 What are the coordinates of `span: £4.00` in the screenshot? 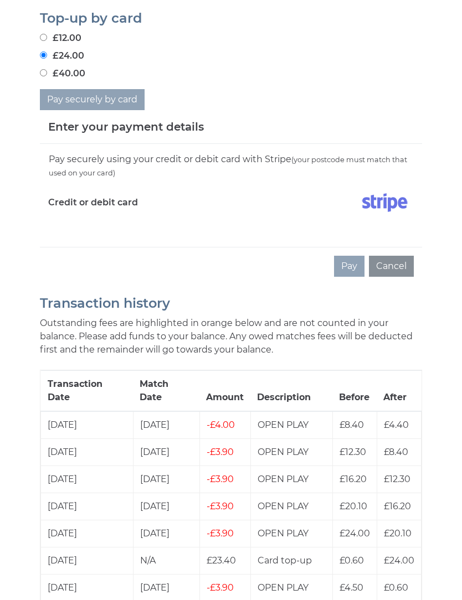 It's located at (220, 425).